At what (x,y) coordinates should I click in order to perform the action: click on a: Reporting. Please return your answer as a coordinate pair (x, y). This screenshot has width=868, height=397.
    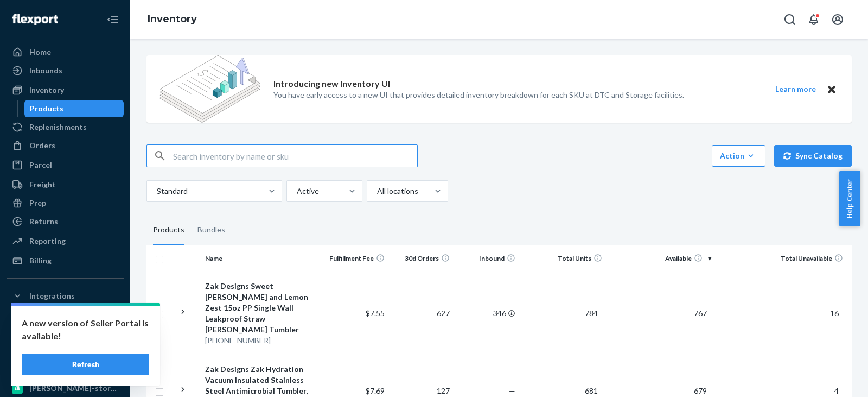
    Looking at the image, I should click on (65, 241).